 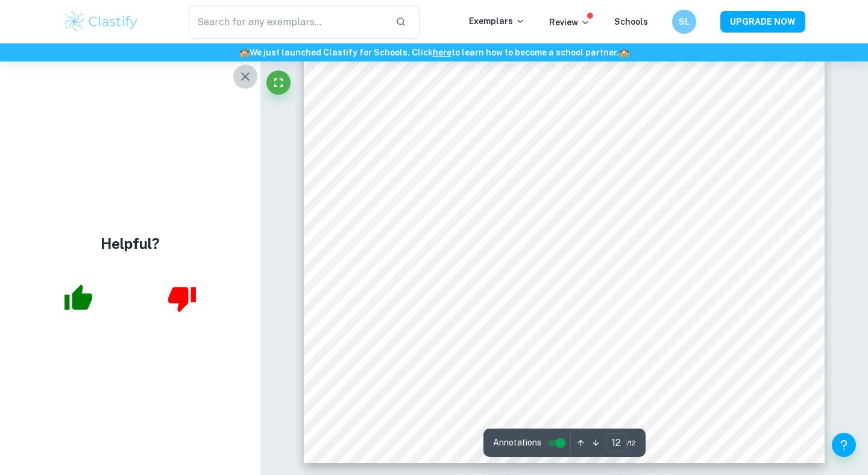 What do you see at coordinates (570, 22) in the screenshot?
I see `p: Review` at bounding box center [570, 22].